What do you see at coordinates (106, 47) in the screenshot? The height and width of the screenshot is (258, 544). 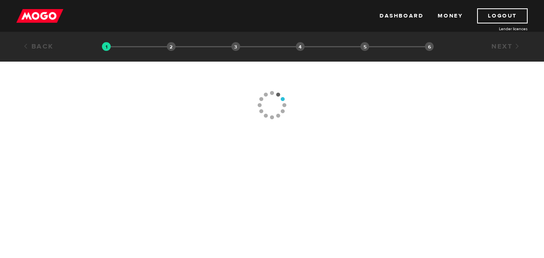 I see `img: transparent-188c492fd9eaac0f573672f40bb141c2.gif` at bounding box center [106, 47].